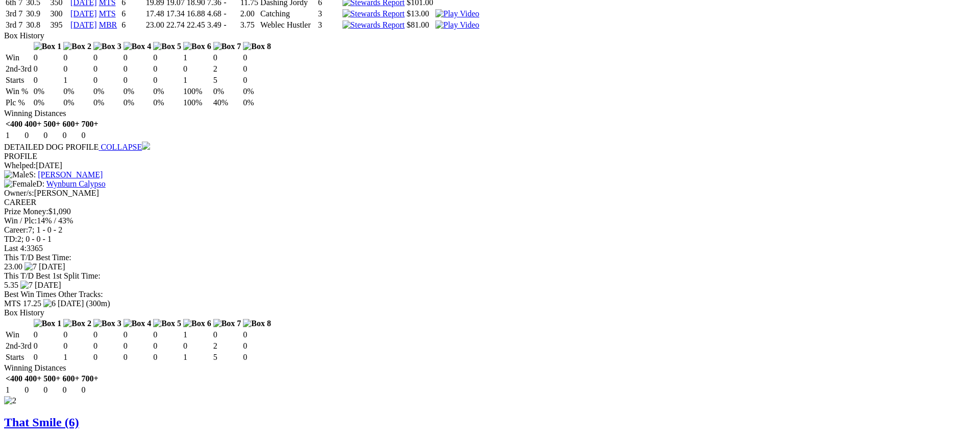  Describe the element at coordinates (197, 103) in the screenshot. I see `td: 100%` at that location.